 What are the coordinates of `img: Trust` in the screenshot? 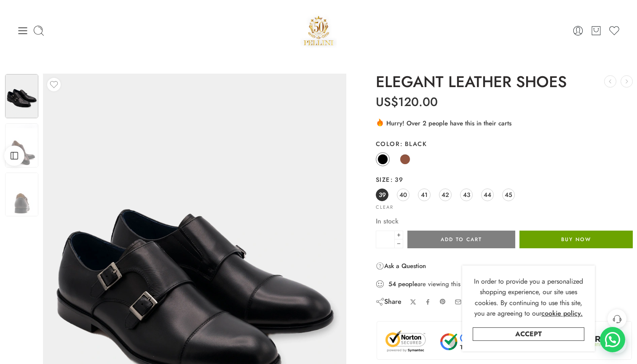 It's located at (504, 341).